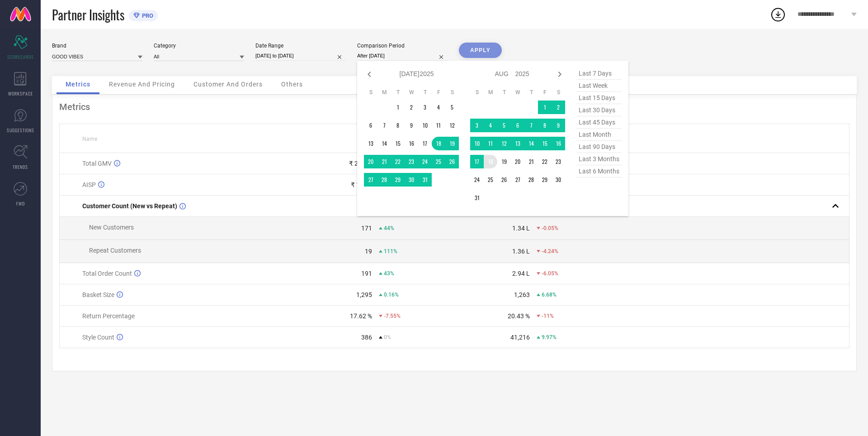  Describe the element at coordinates (390, 251) in the screenshot. I see `span: 111%` at that location.